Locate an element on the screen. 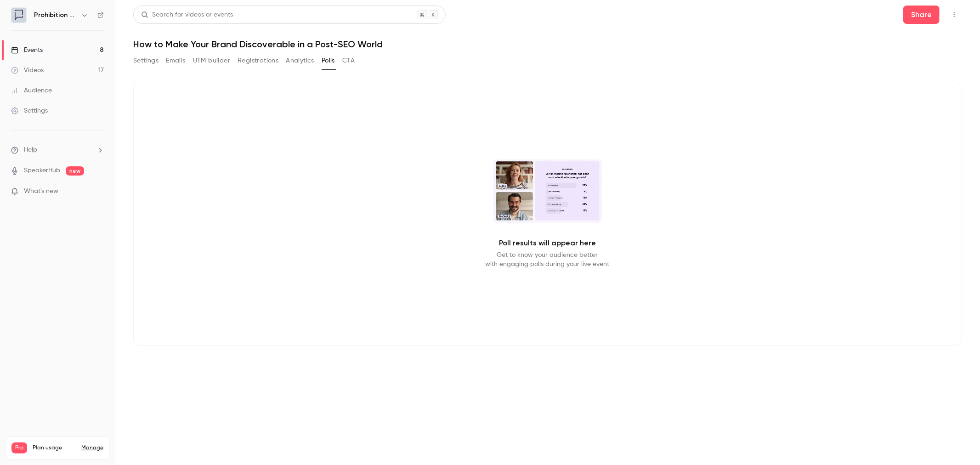  button: Analytics is located at coordinates (300, 61).